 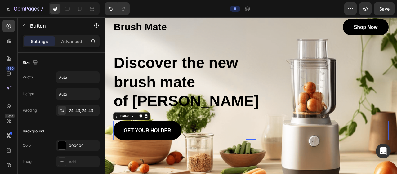 What do you see at coordinates (98, 12) in the screenshot?
I see `h1: Brush Mate` at bounding box center [98, 12].